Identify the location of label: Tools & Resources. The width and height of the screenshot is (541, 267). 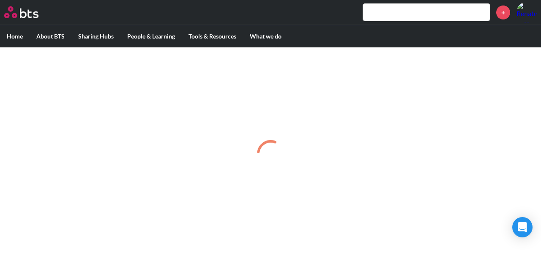
(212, 36).